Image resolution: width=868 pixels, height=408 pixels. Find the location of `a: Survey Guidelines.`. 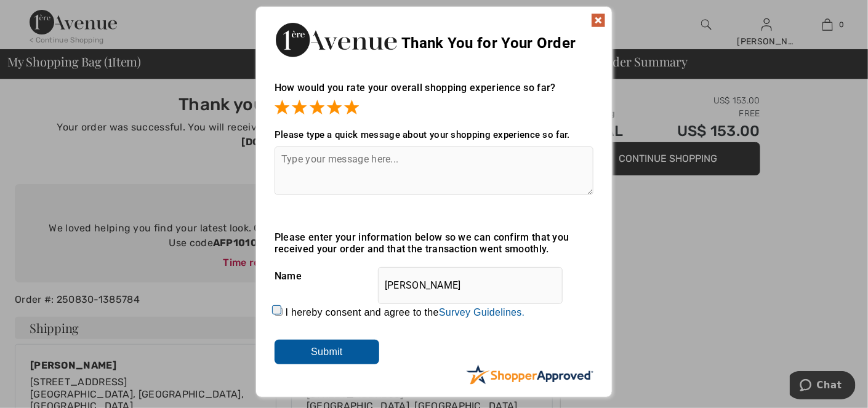

a: Survey Guidelines. is located at coordinates (482, 313).